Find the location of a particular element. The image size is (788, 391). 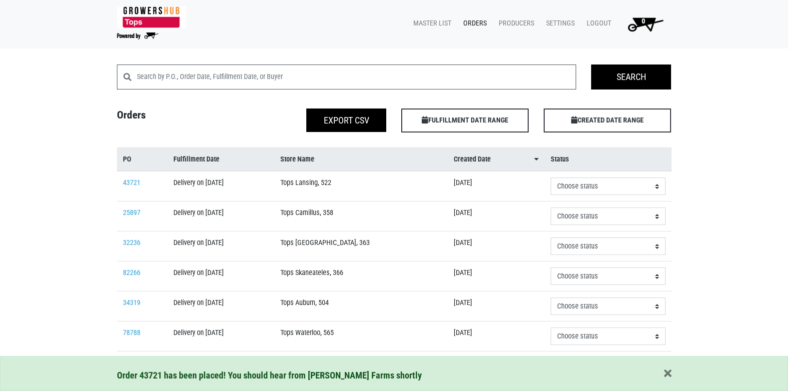

a: 32236 is located at coordinates (131, 242).